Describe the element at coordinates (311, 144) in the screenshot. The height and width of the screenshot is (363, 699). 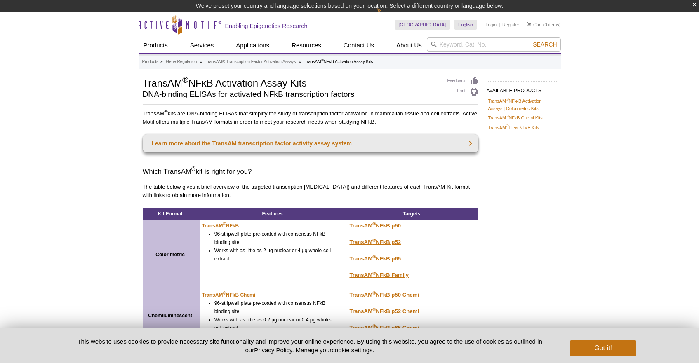
I see `a: Learn more about the TransAM transcription factor activity assay system` at that location.